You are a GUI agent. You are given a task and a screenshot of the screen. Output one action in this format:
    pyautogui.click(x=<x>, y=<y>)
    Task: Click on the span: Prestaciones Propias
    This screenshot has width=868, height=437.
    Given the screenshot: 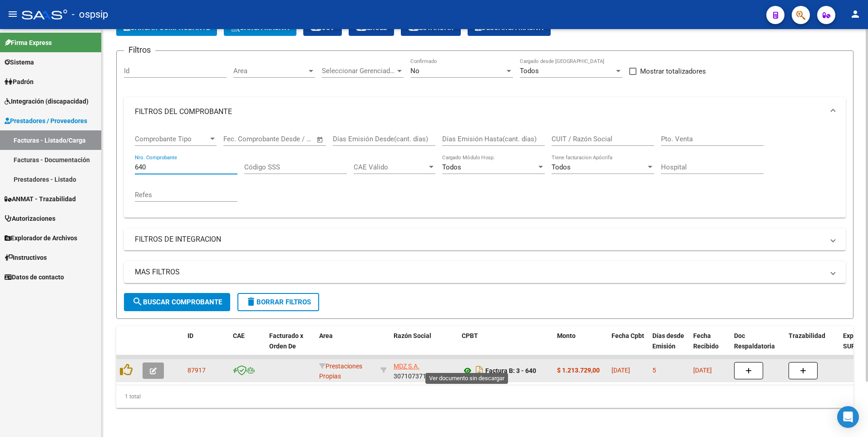 What is the action you would take?
    pyautogui.click(x=341, y=371)
    